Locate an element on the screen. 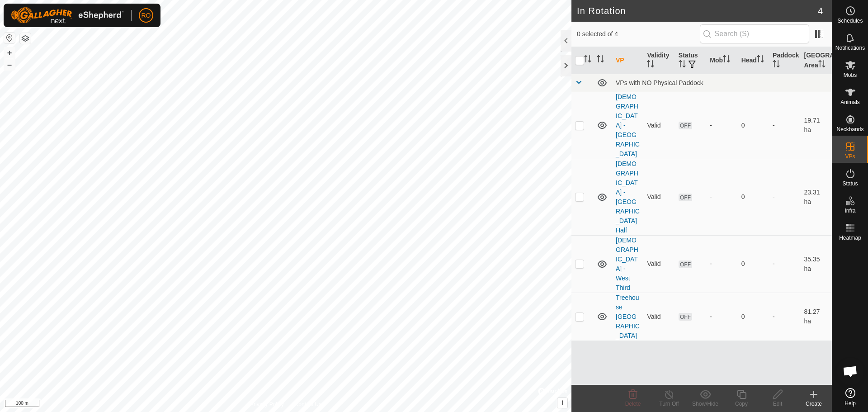 The width and height of the screenshot is (868, 412). th: VP is located at coordinates (628, 61).